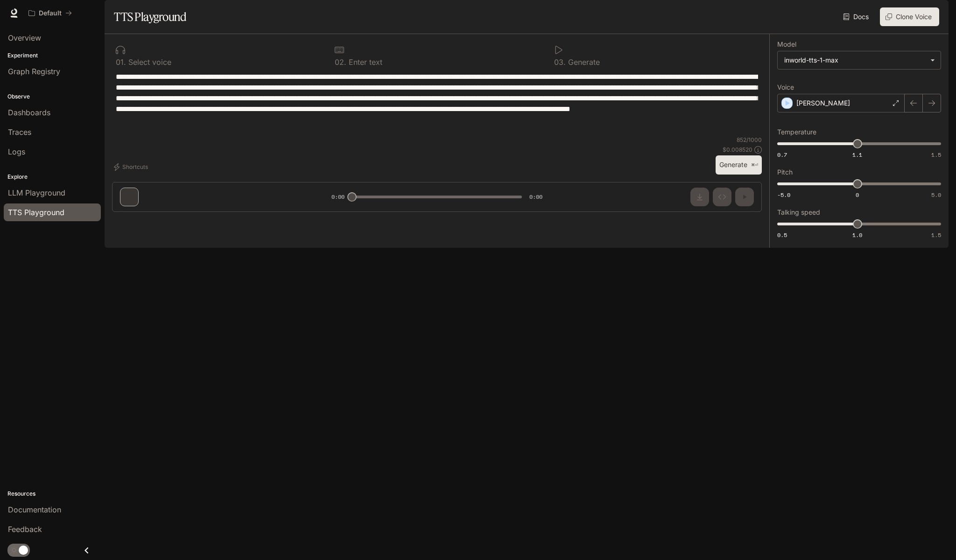  What do you see at coordinates (857, 154) in the screenshot?
I see `span: 1.1` at bounding box center [857, 154].